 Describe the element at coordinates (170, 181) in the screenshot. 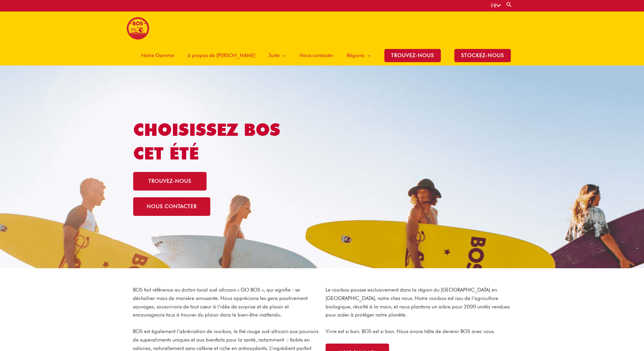

I see `a: trouvez-nous` at that location.